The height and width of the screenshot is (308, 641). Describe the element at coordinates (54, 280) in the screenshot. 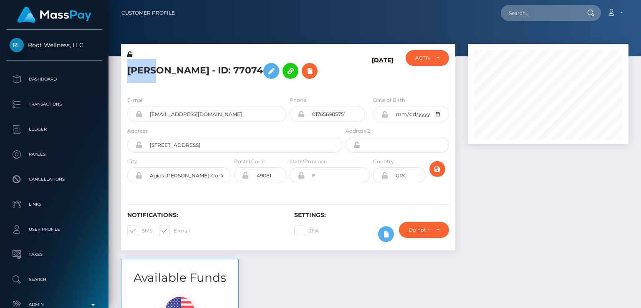

I see `p: Search` at that location.